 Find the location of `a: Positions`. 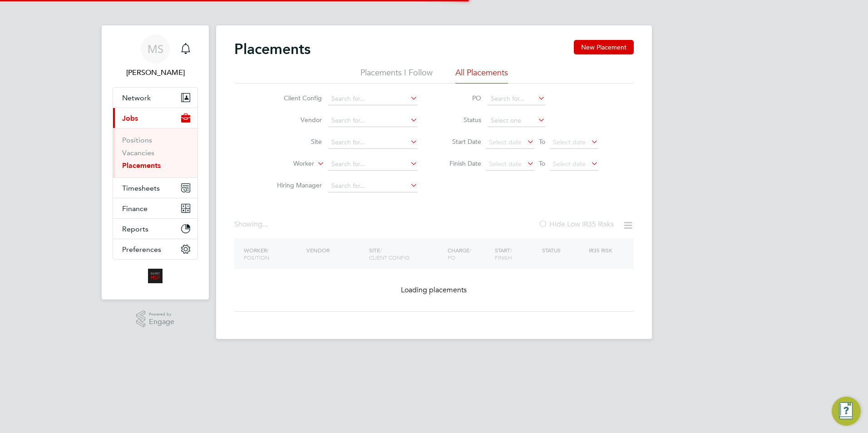

a: Positions is located at coordinates (137, 140).